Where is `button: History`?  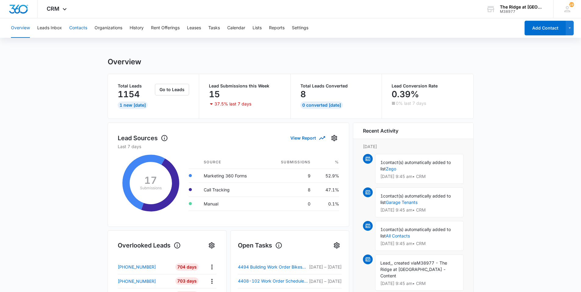
button: History is located at coordinates (137, 28).